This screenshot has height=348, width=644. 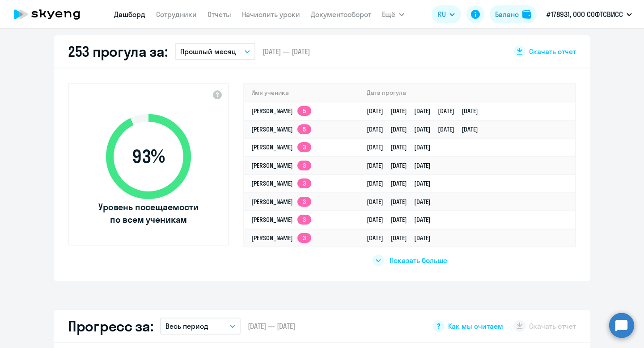 I want to click on a: Начислить уроки, so click(x=271, y=14).